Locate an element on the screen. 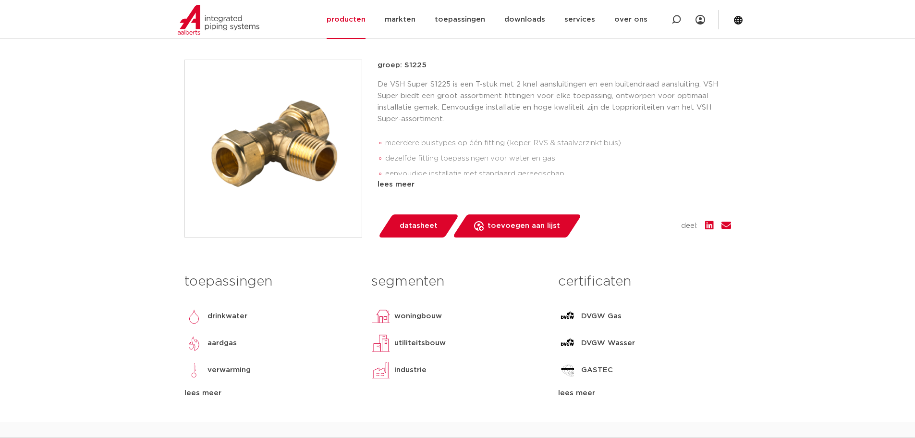 This screenshot has height=438, width=915. h3: certificaten is located at coordinates (644, 282).